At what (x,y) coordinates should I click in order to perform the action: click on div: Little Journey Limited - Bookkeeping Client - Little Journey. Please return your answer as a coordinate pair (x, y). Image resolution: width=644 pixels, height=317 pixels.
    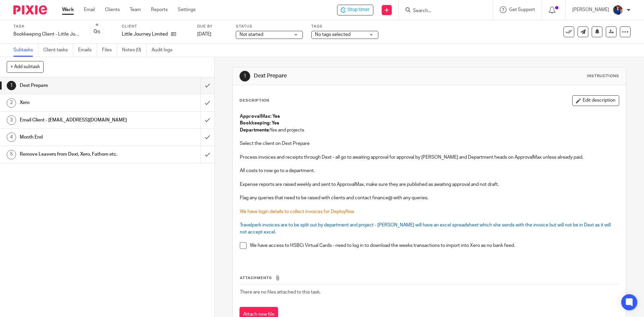
    Looking at the image, I should click on (355, 10).